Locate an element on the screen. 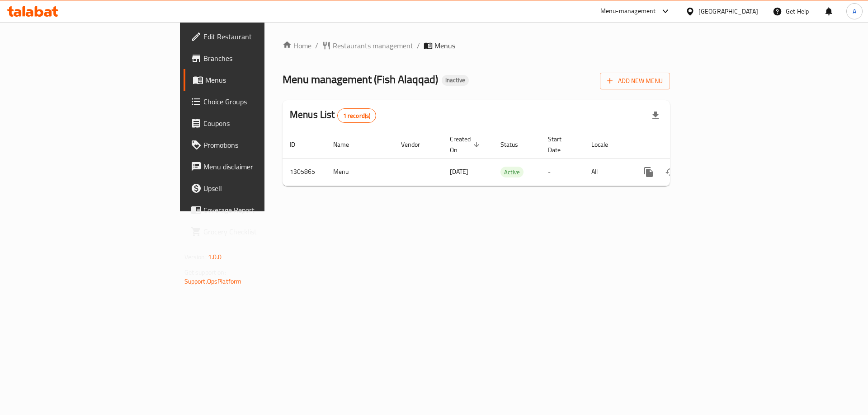 This screenshot has width=868, height=415. a: Menu disclaimer is located at coordinates (254, 167).